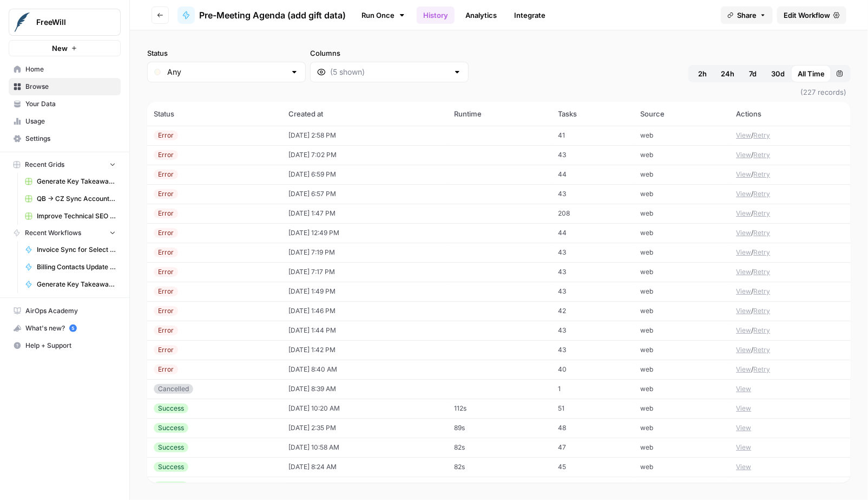 Image resolution: width=868 pixels, height=500 pixels. What do you see at coordinates (499, 92) in the screenshot?
I see `span: (227 records)` at bounding box center [499, 92].